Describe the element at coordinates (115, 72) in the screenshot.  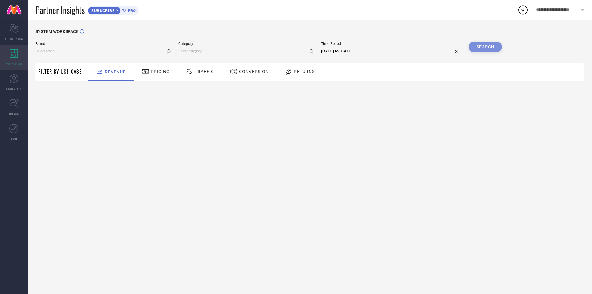
I see `span: Revenue` at that location.